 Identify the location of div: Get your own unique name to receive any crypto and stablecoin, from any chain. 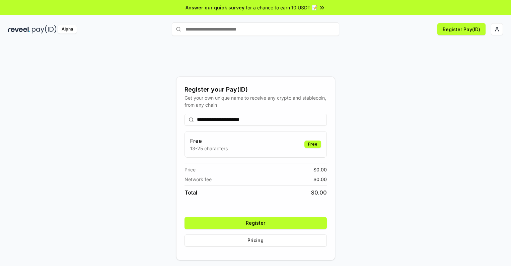
(255, 101).